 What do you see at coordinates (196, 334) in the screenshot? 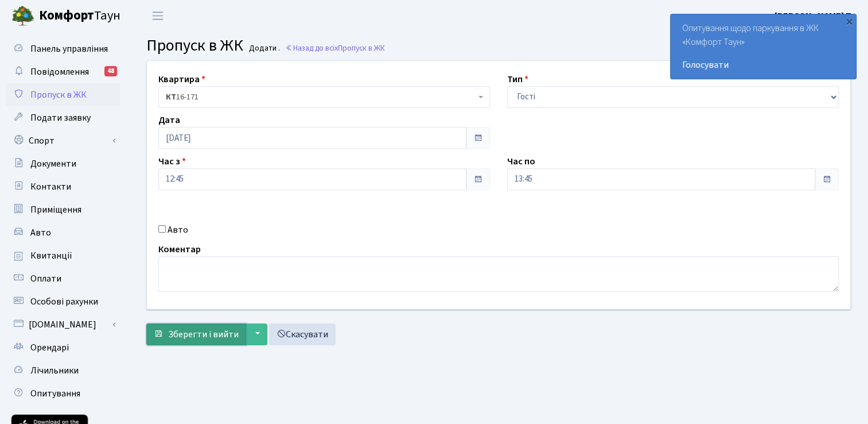
I see `button: Зберегти і вийти` at bounding box center [196, 334].